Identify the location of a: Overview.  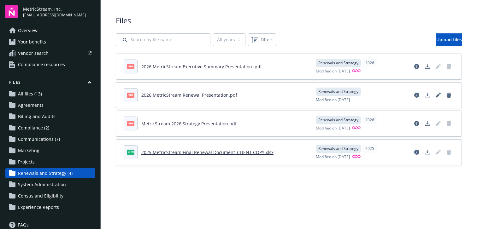
(50, 31).